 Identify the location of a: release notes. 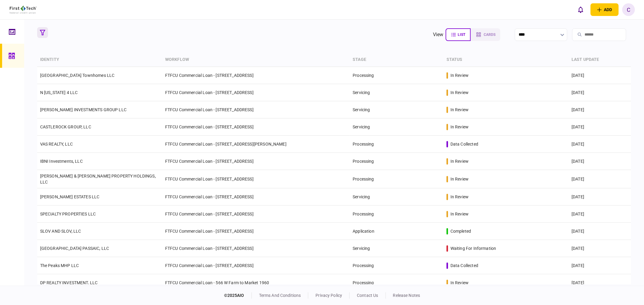
(407, 295).